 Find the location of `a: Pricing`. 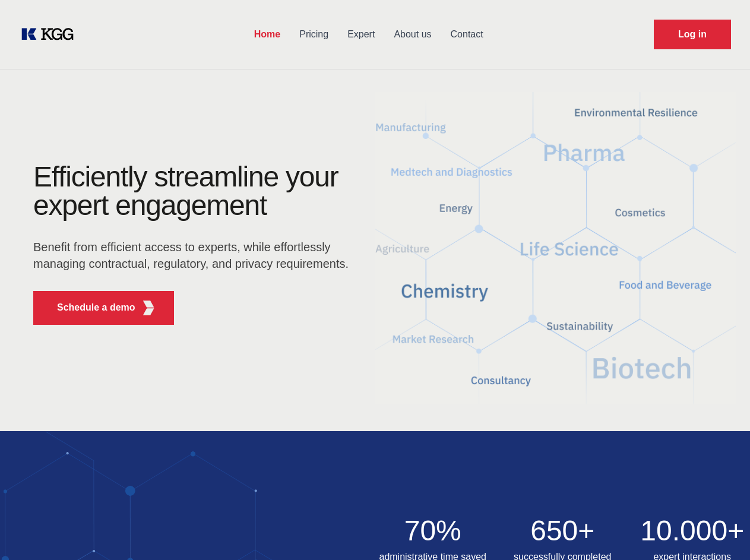

a: Pricing is located at coordinates (313, 34).